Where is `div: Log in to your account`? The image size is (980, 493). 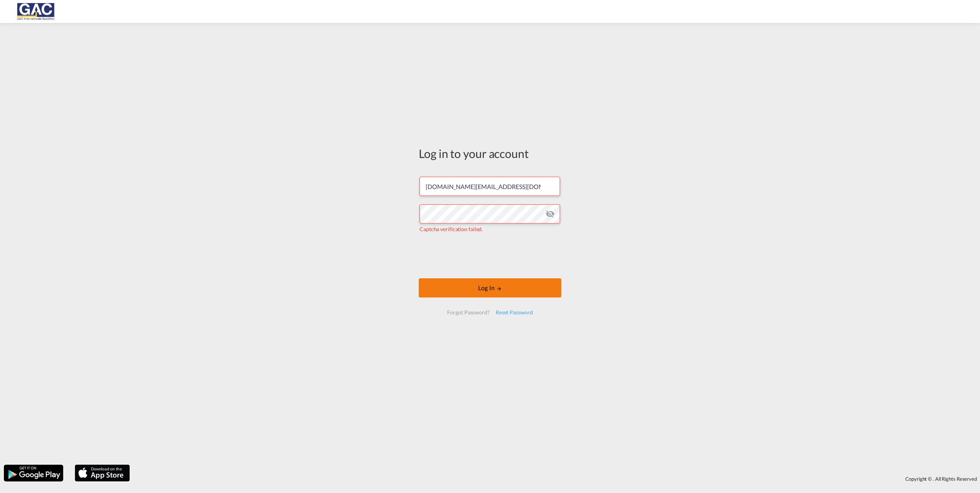 div: Log in to your account is located at coordinates (490, 154).